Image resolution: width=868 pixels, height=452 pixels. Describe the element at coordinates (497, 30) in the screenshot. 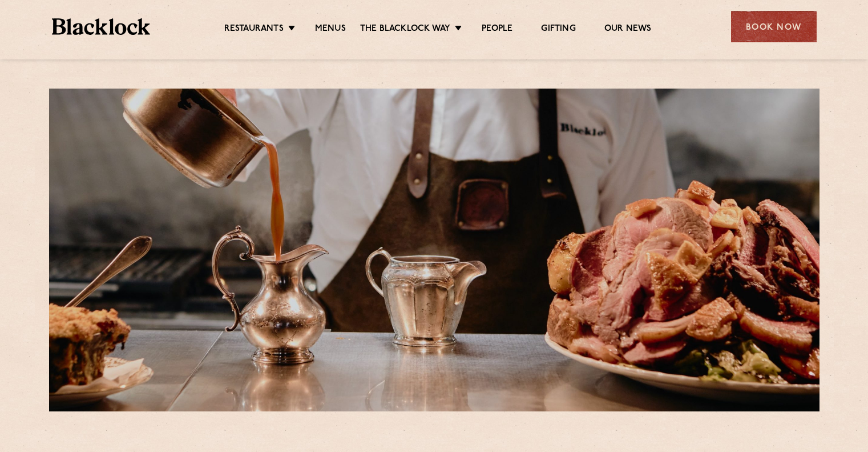

I see `a: People` at that location.